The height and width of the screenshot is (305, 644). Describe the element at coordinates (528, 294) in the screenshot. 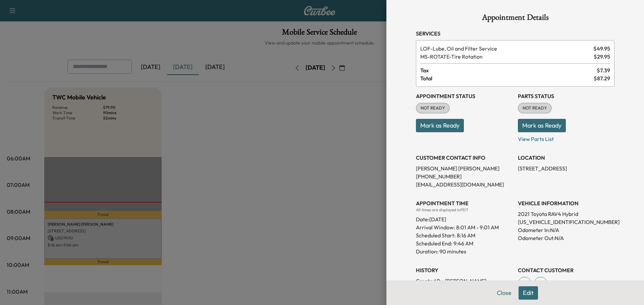

I see `button: Edit` at that location.